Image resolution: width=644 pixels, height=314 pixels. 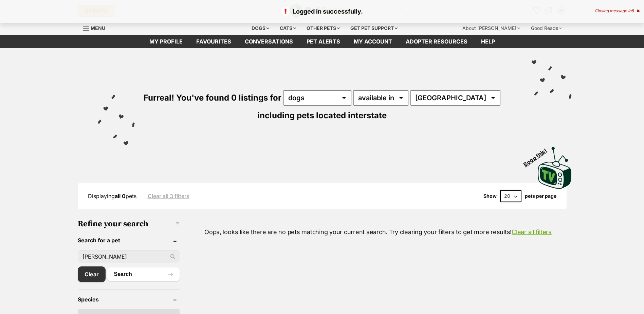 I want to click on h3: Refine your search, so click(x=129, y=224).